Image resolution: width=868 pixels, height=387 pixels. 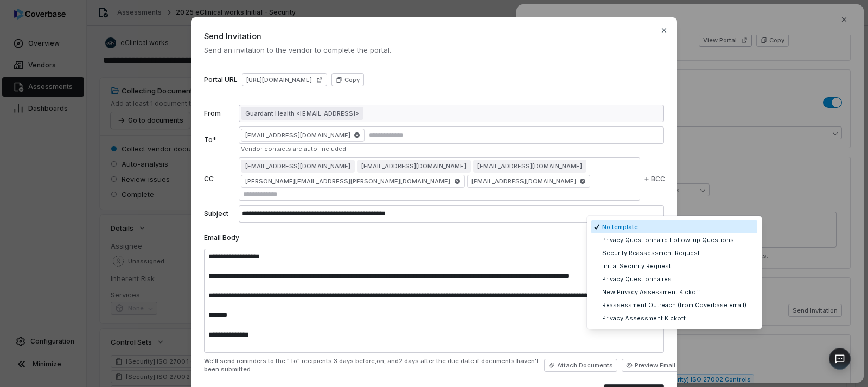 I want to click on span: Privacy Questionnaire Follow-up Questions, so click(x=667, y=240).